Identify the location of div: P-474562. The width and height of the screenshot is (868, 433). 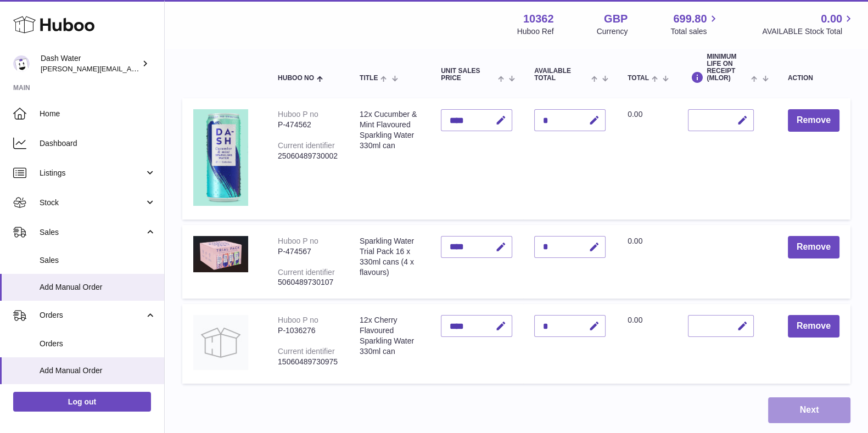
(307, 125).